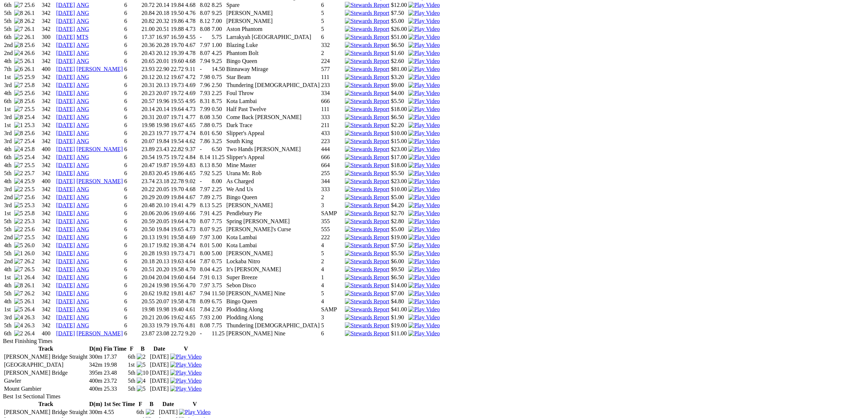 The image size is (868, 418). I want to click on a: MTS, so click(82, 37).